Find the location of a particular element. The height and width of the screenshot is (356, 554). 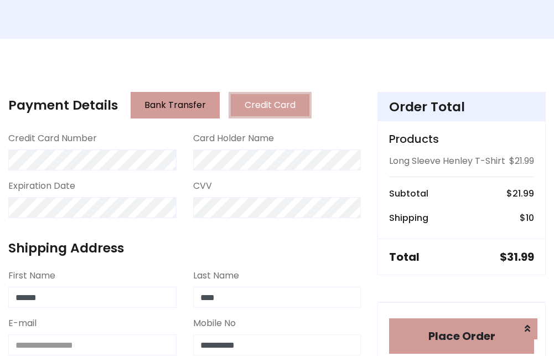

p: $21.99 is located at coordinates (521, 161).